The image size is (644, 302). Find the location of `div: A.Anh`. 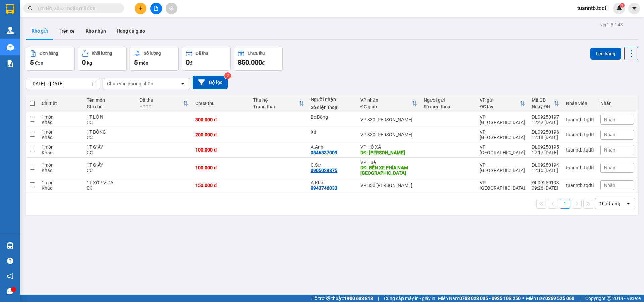

div: A.Anh is located at coordinates (332, 147).